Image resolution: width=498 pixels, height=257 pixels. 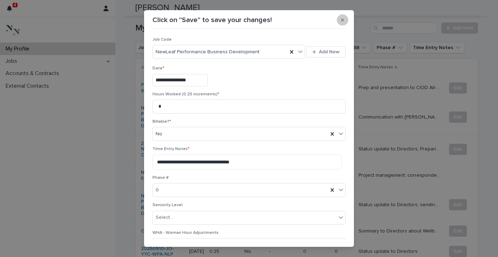 I want to click on span: Phase #, so click(x=161, y=177).